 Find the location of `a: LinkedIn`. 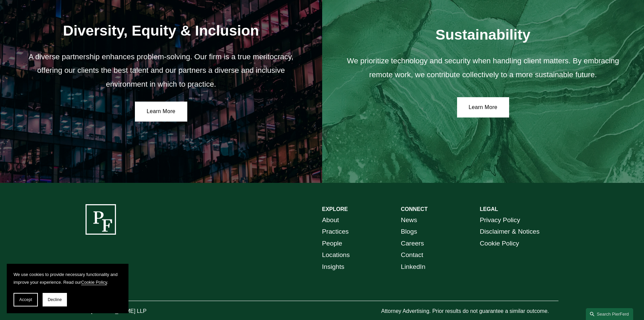

a: LinkedIn is located at coordinates (413, 267).